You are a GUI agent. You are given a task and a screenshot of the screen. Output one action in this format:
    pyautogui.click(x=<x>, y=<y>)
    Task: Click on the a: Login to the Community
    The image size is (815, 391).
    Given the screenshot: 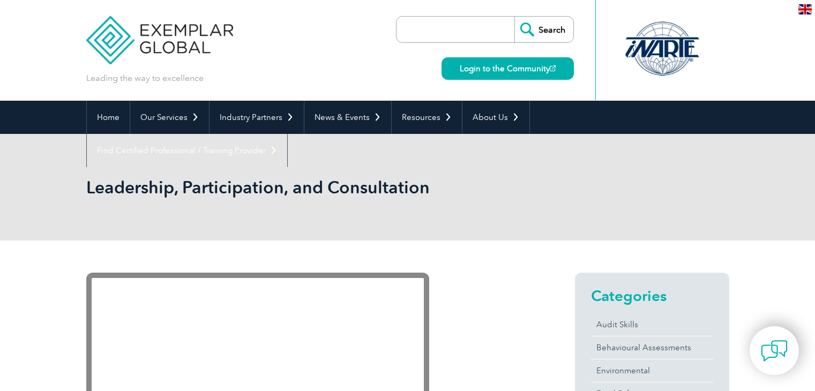 What is the action you would take?
    pyautogui.click(x=507, y=69)
    